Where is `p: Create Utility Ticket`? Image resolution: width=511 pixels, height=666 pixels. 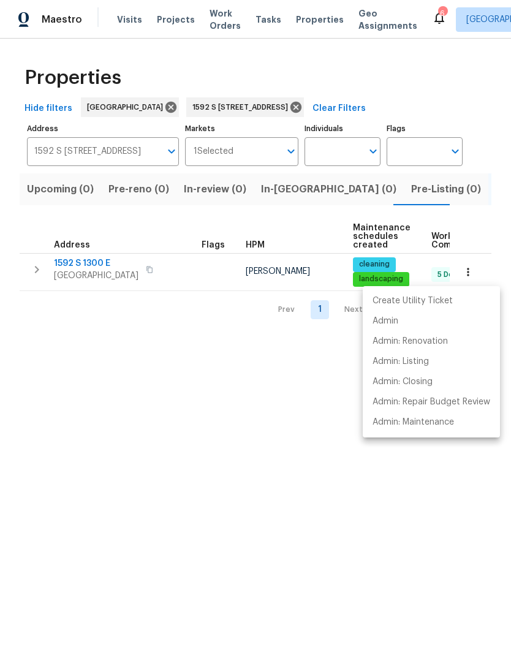
p: Create Utility Ticket is located at coordinates (412, 301).